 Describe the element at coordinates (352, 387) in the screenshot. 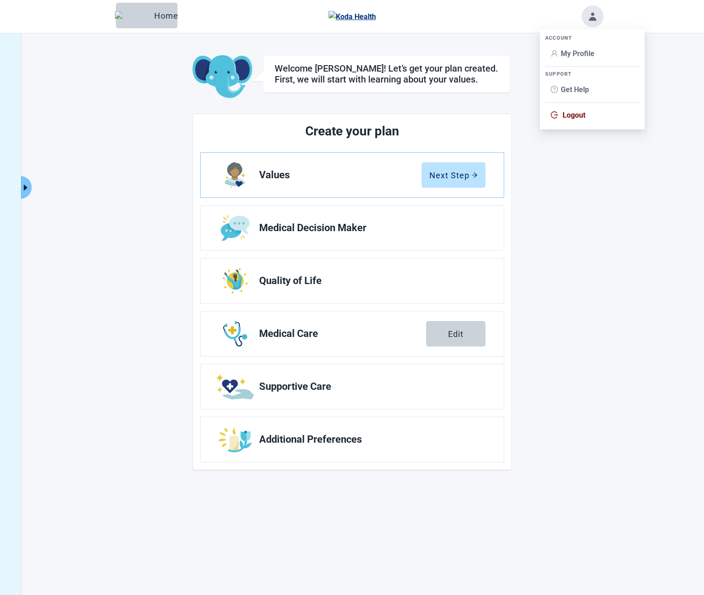

I see `a: Edit Supportive Care section` at that location.